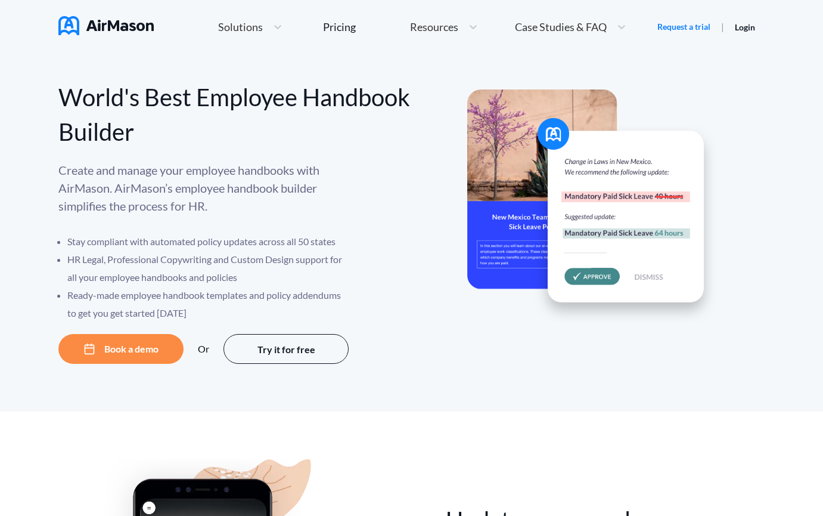 The width and height of the screenshot is (823, 516). What do you see at coordinates (209, 241) in the screenshot?
I see `li: Stay compliant with automated policy updates across all 50 states` at bounding box center [209, 241].